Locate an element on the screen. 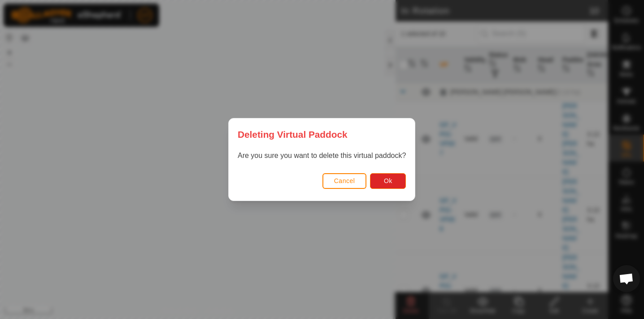 Image resolution: width=644 pixels, height=319 pixels. div: Open chat is located at coordinates (627, 279).